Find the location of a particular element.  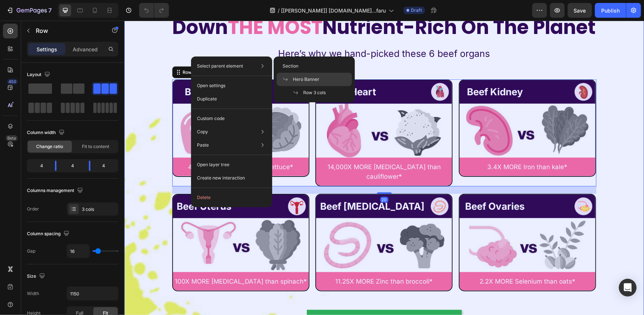

img: gempages_511364164535452839-ae7f74e4-b302-477f-b995-6764fa383f81.jpg is located at coordinates (116, 110).